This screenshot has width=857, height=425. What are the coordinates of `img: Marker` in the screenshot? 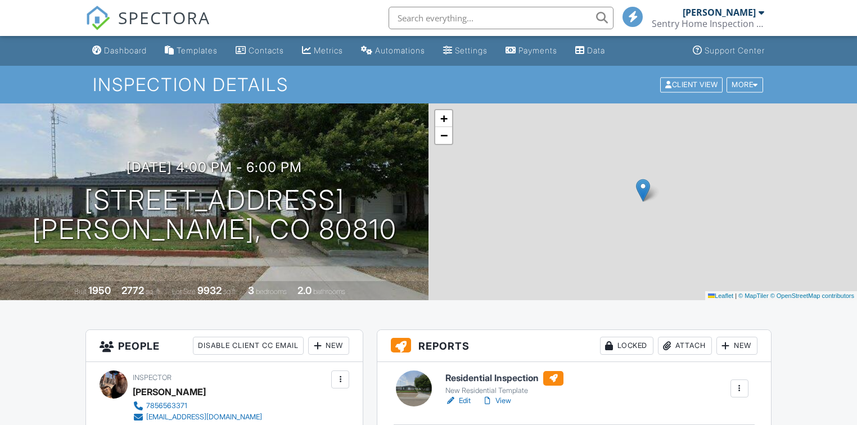 It's located at (643, 190).